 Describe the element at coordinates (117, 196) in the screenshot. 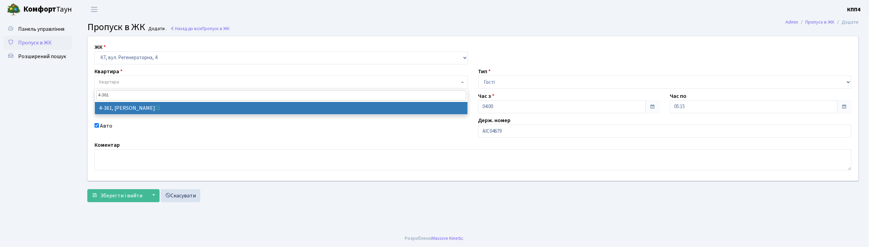

I see `button: Зберегти і вийти` at that location.